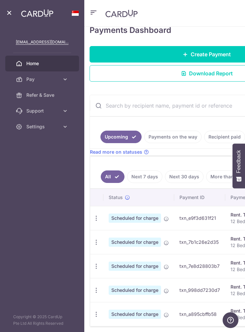  I want to click on button: Feedback - Show survey, so click(239, 166).